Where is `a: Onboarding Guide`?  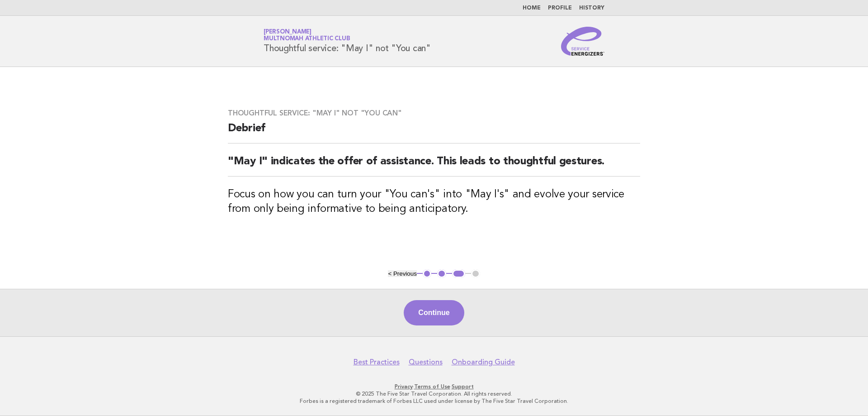
a: Onboarding Guide is located at coordinates (483, 362).